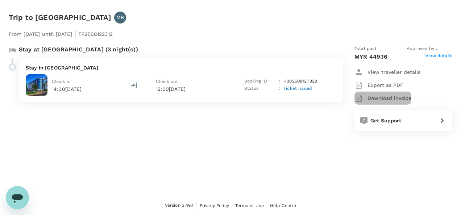 The image size is (461, 215). I want to click on p: Status, so click(260, 89).